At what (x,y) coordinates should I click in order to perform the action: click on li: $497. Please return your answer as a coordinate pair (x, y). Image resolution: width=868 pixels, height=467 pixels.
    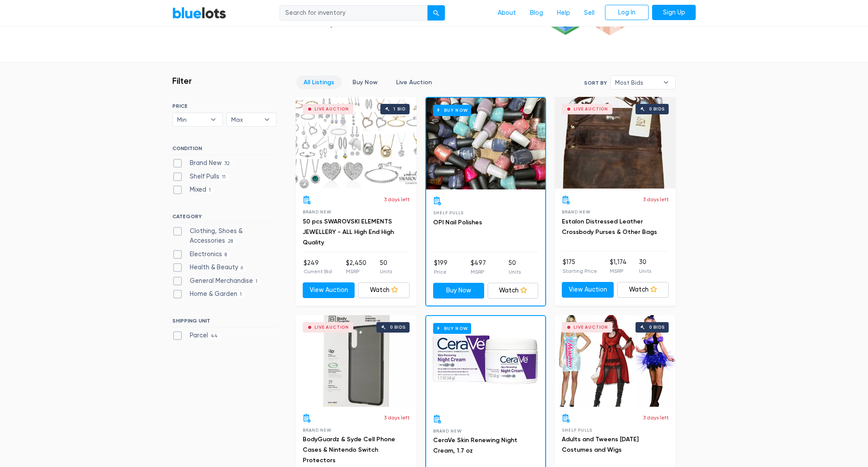
    Looking at the image, I should click on (478, 267).